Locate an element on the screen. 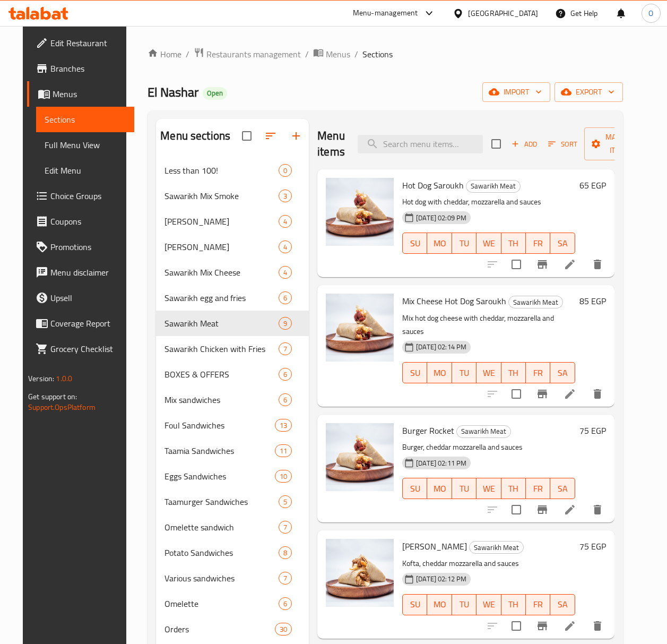 This screenshot has height=644, width=667. span: 10 is located at coordinates (283, 476).